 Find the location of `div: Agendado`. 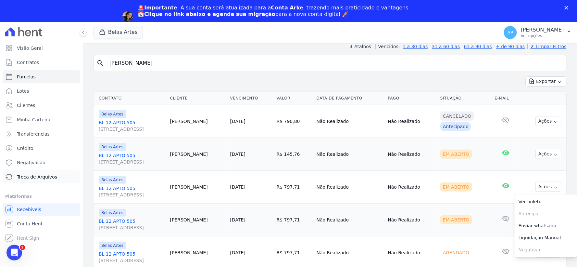

div: Agendado is located at coordinates (456, 252).